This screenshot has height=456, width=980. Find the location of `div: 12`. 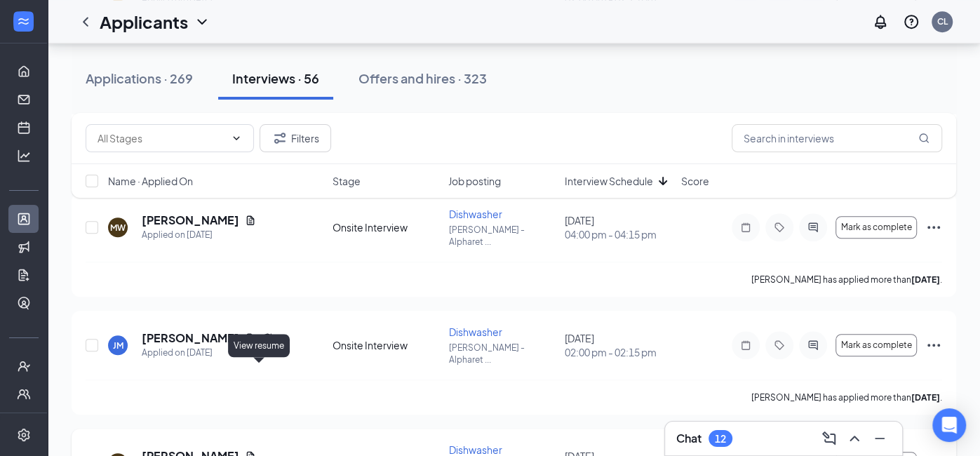

div: 12 is located at coordinates (721, 439).